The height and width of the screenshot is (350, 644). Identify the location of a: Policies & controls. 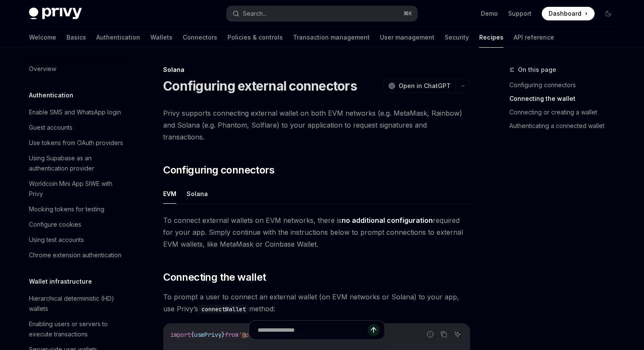
(255, 37).